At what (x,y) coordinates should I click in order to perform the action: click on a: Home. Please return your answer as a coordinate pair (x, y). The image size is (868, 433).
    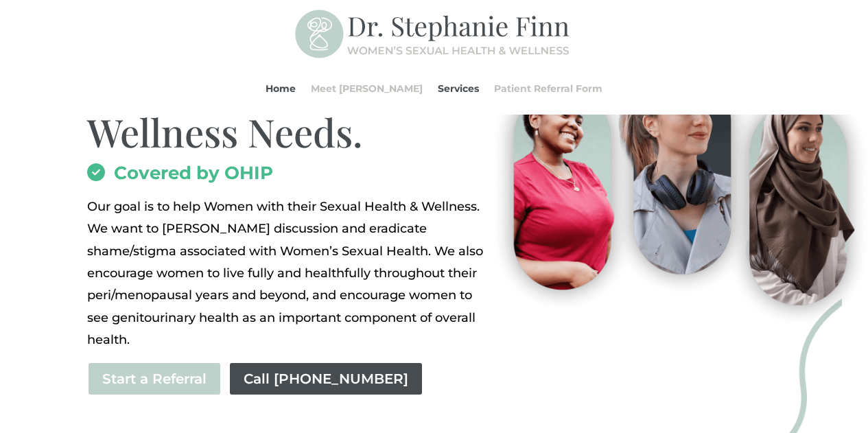
    Looking at the image, I should click on (281, 89).